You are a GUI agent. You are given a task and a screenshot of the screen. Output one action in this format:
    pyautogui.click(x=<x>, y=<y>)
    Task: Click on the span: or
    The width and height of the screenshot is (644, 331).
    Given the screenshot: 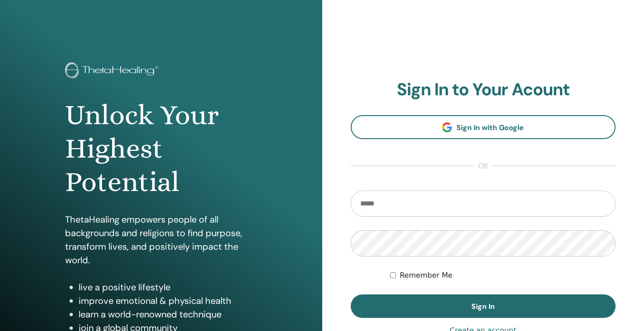 What is the action you would take?
    pyautogui.click(x=483, y=166)
    